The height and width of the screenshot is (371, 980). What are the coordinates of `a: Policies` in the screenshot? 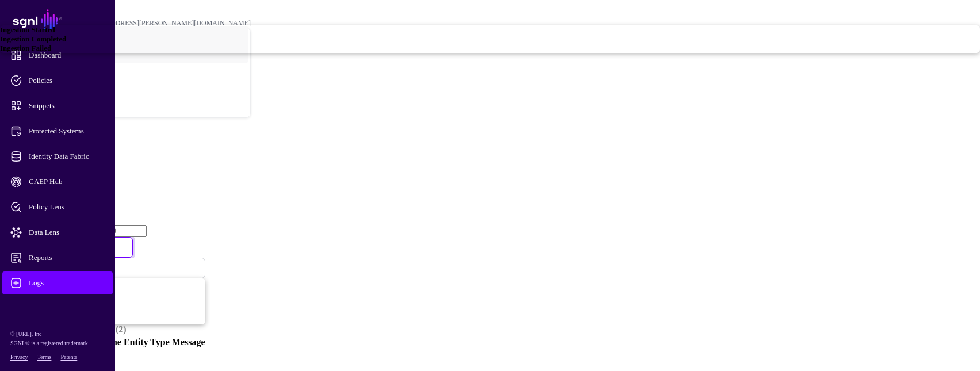 It's located at (57, 80).